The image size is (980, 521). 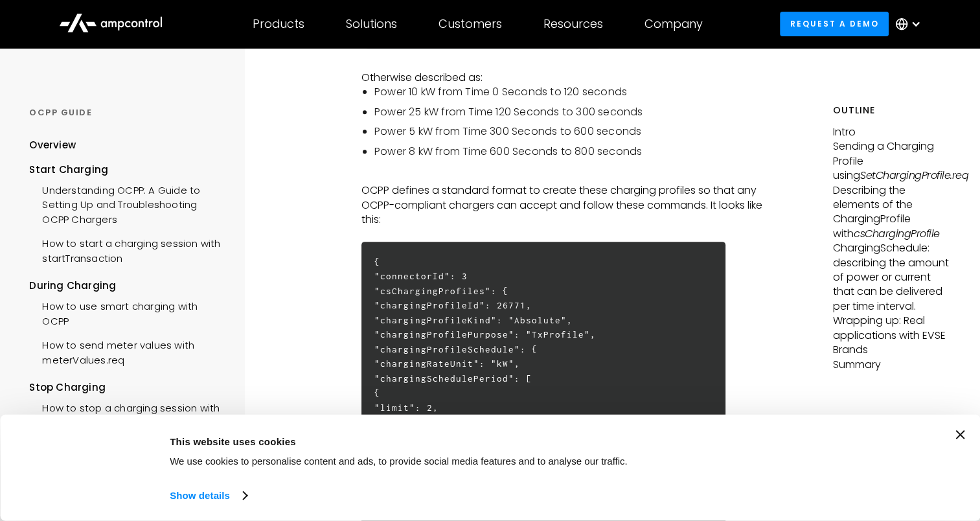 What do you see at coordinates (208, 495) in the screenshot?
I see `a: Show details` at bounding box center [208, 495].